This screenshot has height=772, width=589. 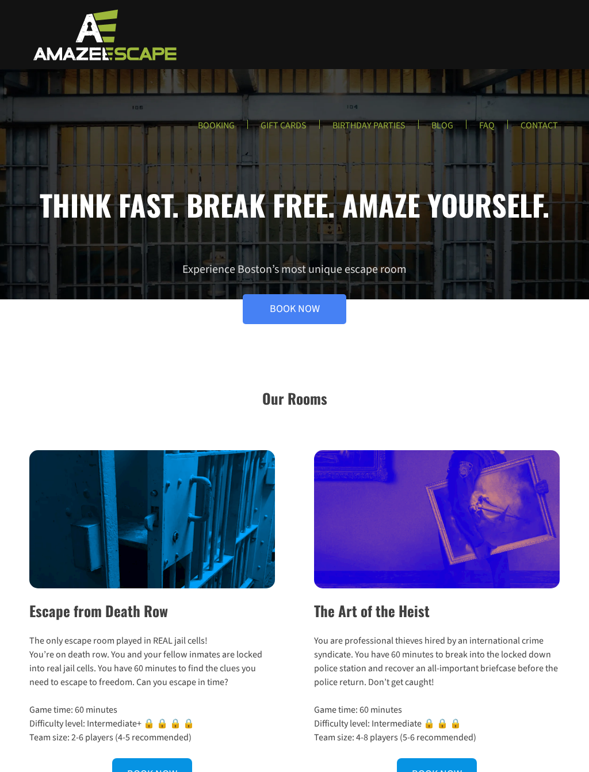 I want to click on a: BOOKING, so click(x=216, y=129).